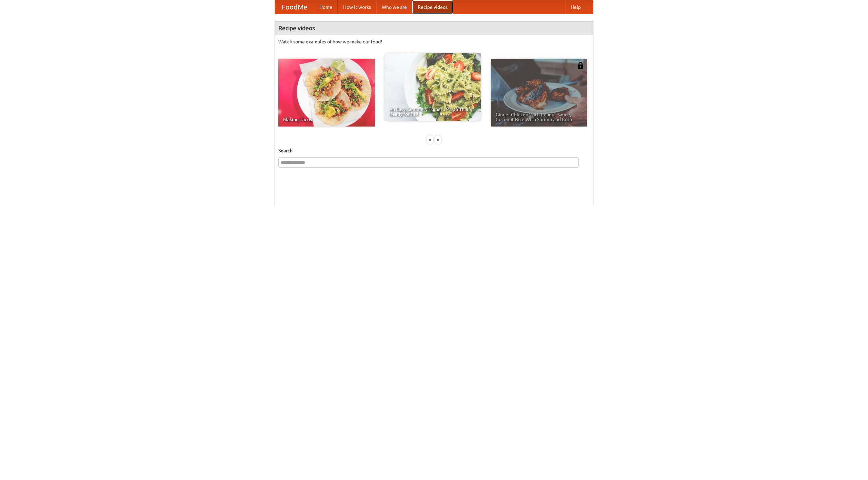 The width and height of the screenshot is (868, 480). What do you see at coordinates (394, 7) in the screenshot?
I see `a: Who we are` at bounding box center [394, 7].